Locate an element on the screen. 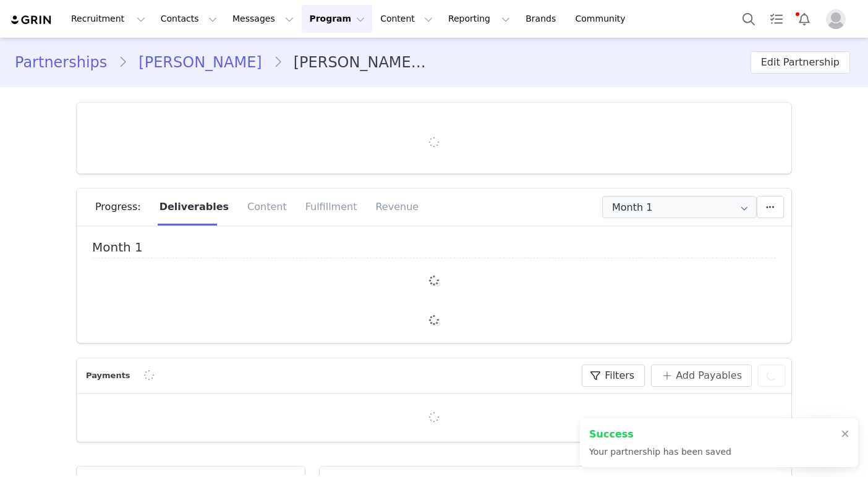  div: Content is located at coordinates (267, 207).